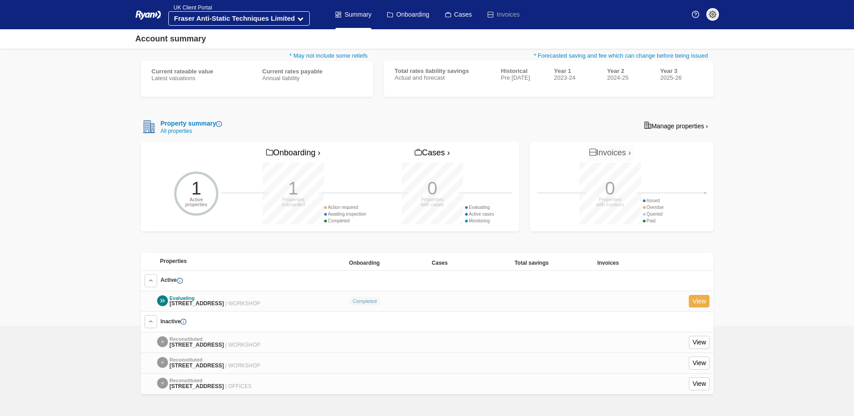 This screenshot has height=416, width=854. What do you see at coordinates (549, 56) in the screenshot?
I see `p: * Forecasted saving and fee which can change before being issued` at bounding box center [549, 56].